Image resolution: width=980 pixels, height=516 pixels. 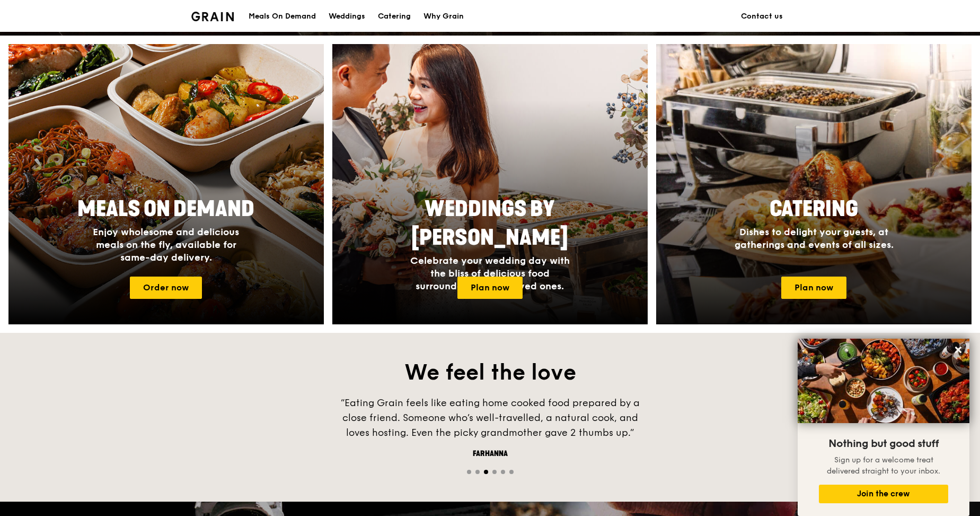 What do you see at coordinates (762, 17) in the screenshot?
I see `a: Contact us` at bounding box center [762, 17].